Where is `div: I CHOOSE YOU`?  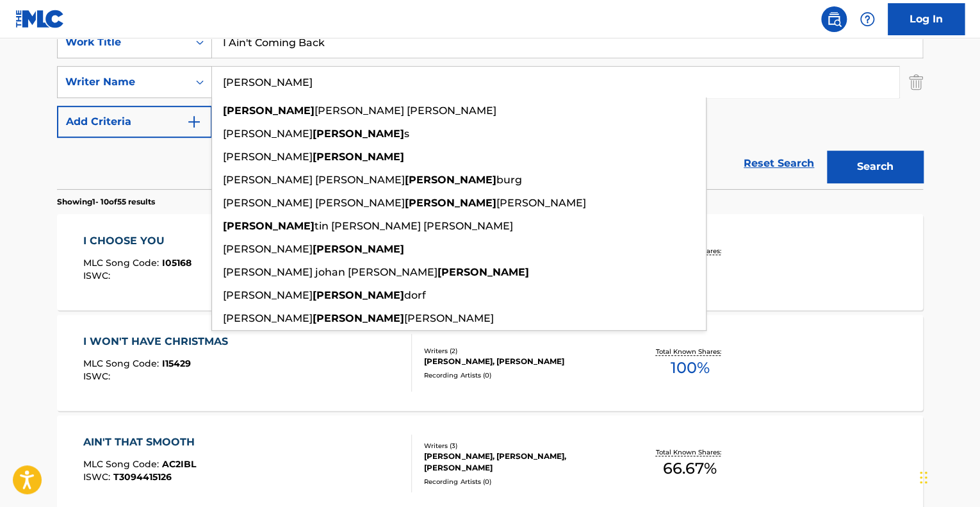
div: I CHOOSE YOU is located at coordinates (137, 241).